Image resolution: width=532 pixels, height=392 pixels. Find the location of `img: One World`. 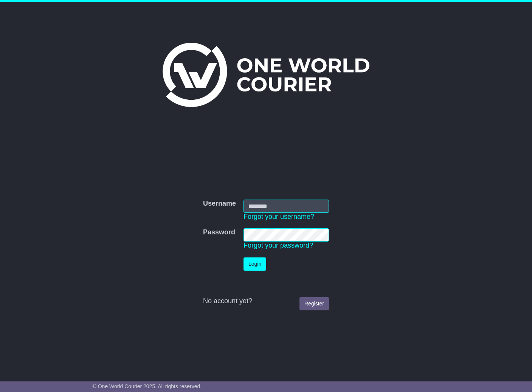

img: One World is located at coordinates (266, 75).